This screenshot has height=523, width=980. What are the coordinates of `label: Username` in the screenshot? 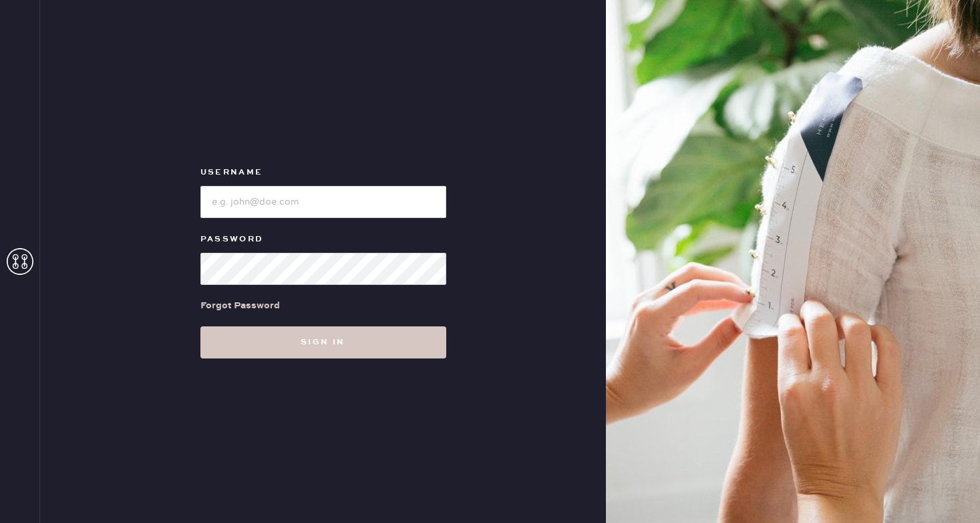 It's located at (323, 172).